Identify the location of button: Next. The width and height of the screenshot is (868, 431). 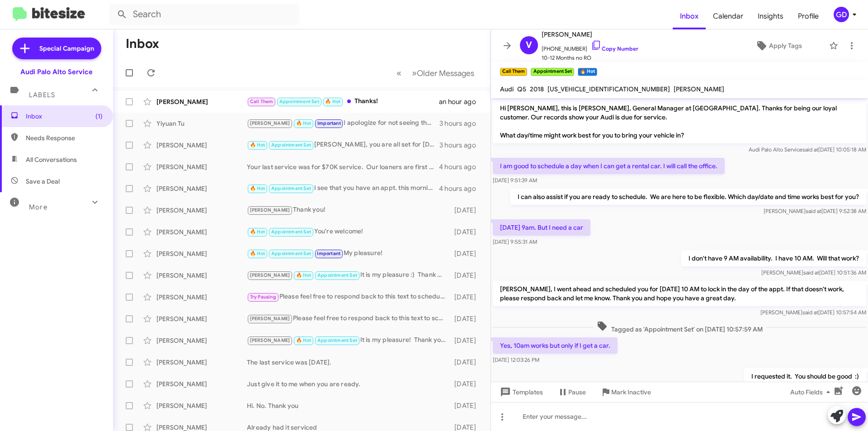
(443, 73).